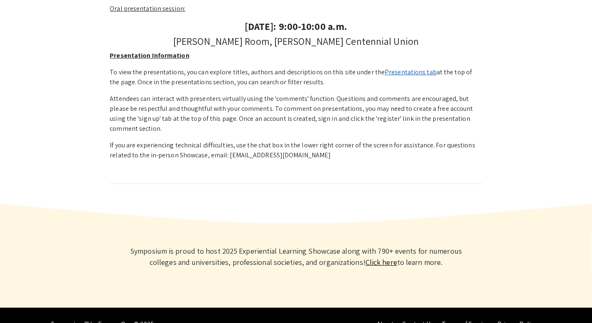 The image size is (592, 323). I want to click on u: Oral presentation session:, so click(147, 8).